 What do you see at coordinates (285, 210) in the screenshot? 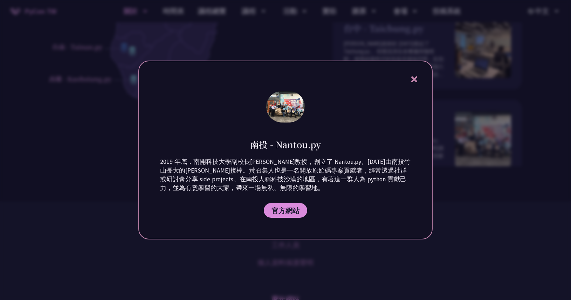
I see `span: 官方網站` at bounding box center [285, 210].